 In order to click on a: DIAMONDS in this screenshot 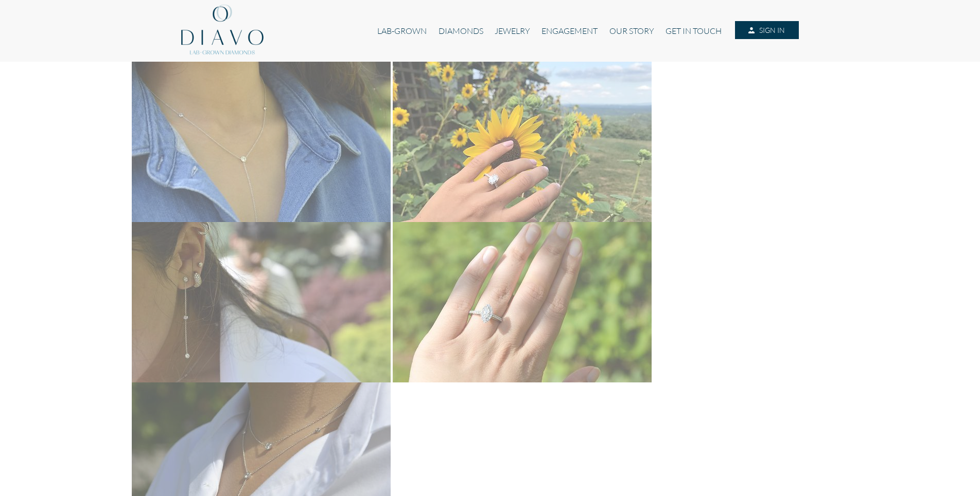, I will do `click(461, 31)`.